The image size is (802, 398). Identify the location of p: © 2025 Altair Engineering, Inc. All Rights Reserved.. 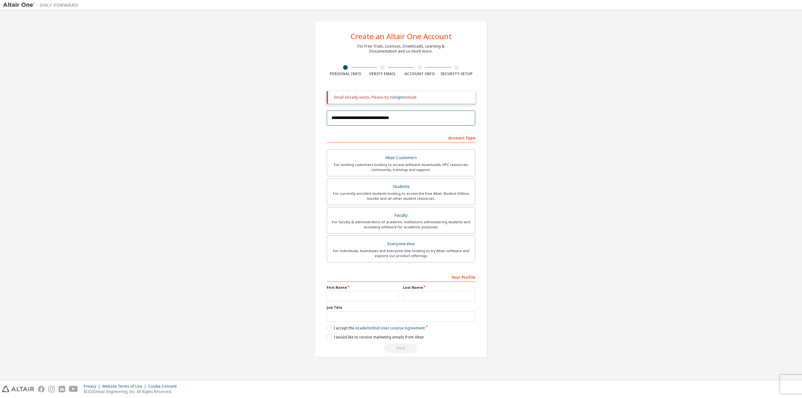
(132, 391).